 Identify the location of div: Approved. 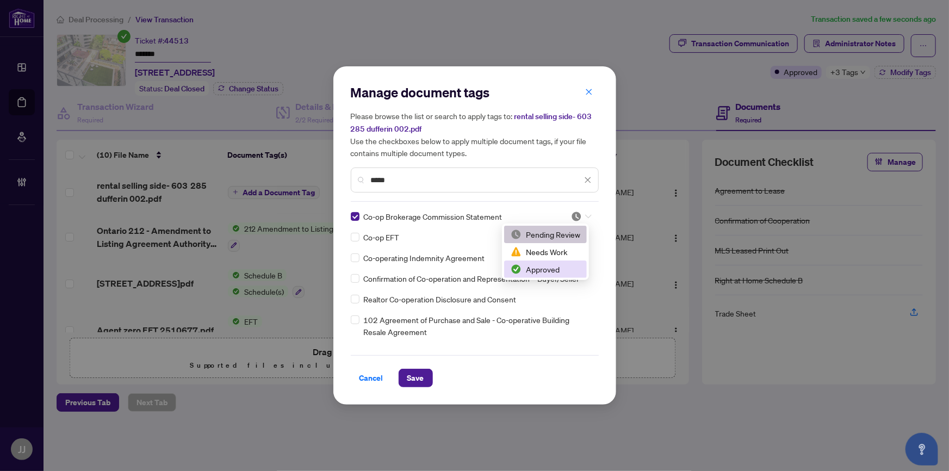
(546, 269).